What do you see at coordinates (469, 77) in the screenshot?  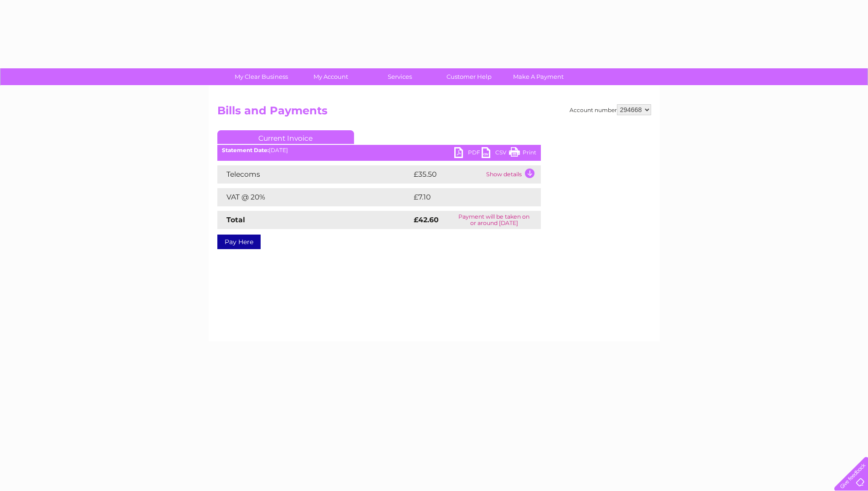 I see `a: Customer Help` at bounding box center [469, 77].